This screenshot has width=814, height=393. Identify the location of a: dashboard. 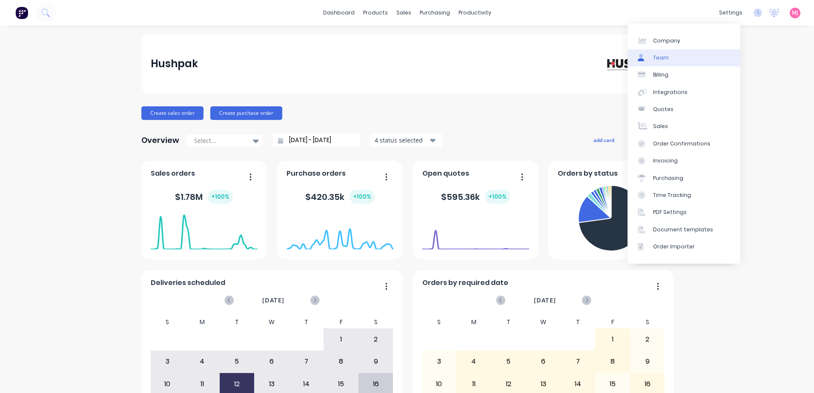
(339, 13).